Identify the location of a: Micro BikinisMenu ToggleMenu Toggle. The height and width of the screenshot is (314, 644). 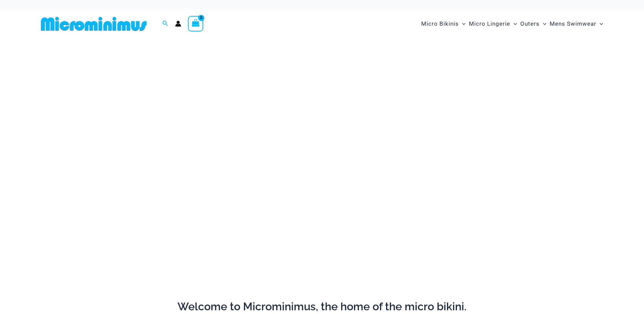
(443, 24).